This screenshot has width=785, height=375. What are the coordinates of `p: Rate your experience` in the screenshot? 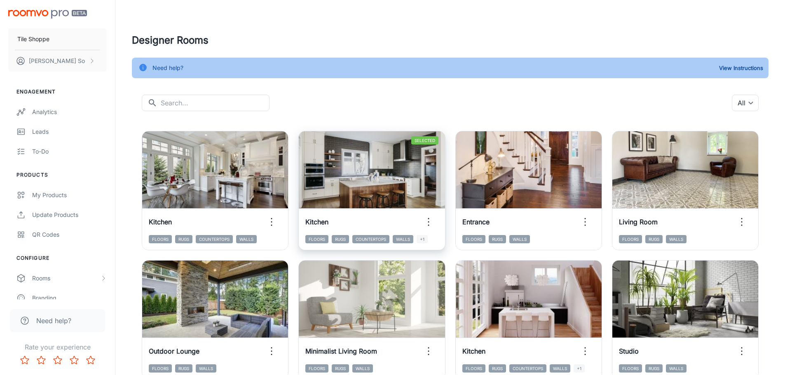 It's located at (57, 347).